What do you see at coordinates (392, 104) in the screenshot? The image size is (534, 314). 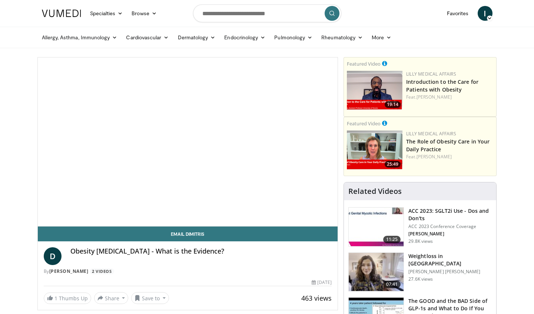 I see `span: 19:14` at bounding box center [392, 104].